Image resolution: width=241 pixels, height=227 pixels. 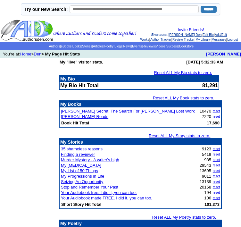 What do you see at coordinates (191, 29) in the screenshot?
I see `a: Invite Friends!` at bounding box center [191, 29].